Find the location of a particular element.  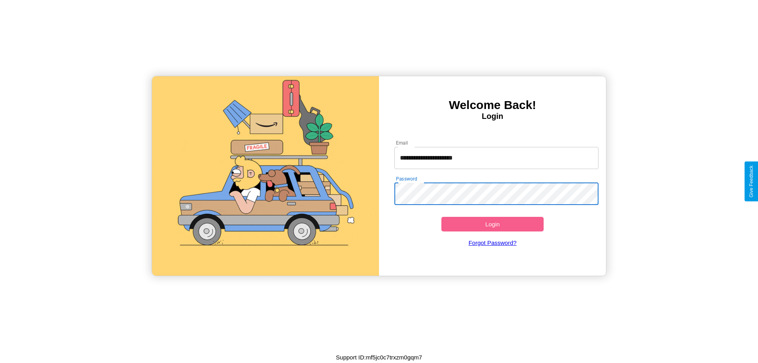

label: Password is located at coordinates (406, 178).